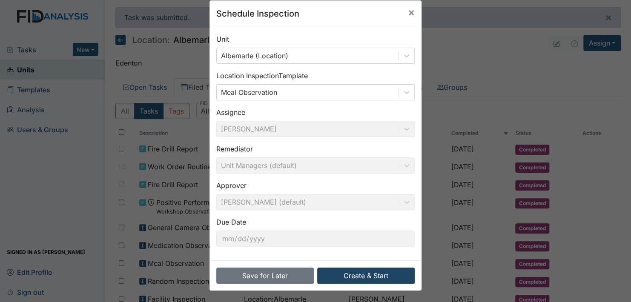  I want to click on h5: Schedule Inspection, so click(258, 14).